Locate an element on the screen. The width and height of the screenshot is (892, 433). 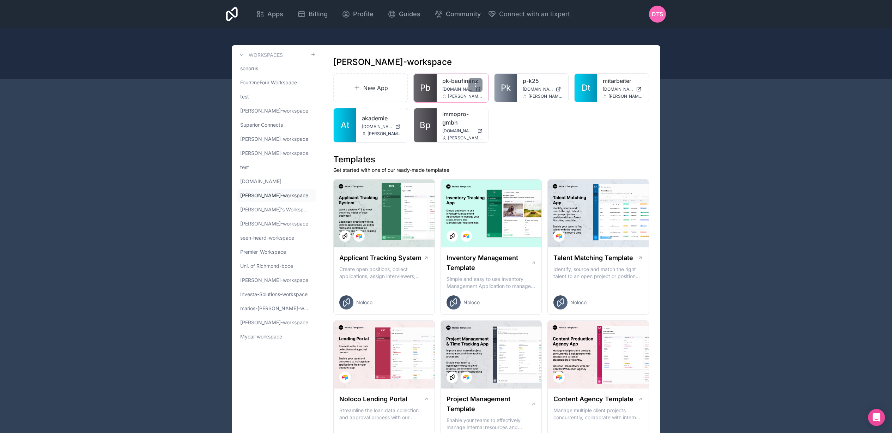
span: Guides is located at coordinates (409, 14).